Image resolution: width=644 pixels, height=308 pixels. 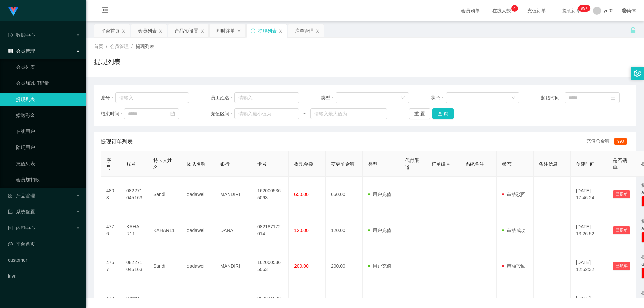 What do you see at coordinates (586, 164) in the screenshot?
I see `span: 创建时间` at bounding box center [586, 164].